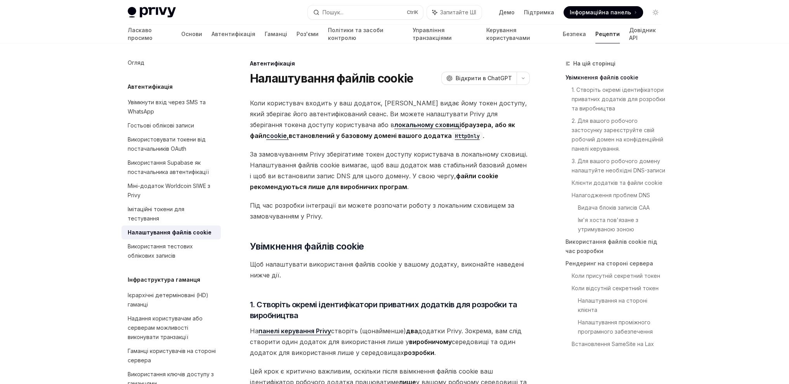  Describe the element at coordinates (171, 214) in the screenshot. I see `a: Імітаційні токени для тестування` at that location.